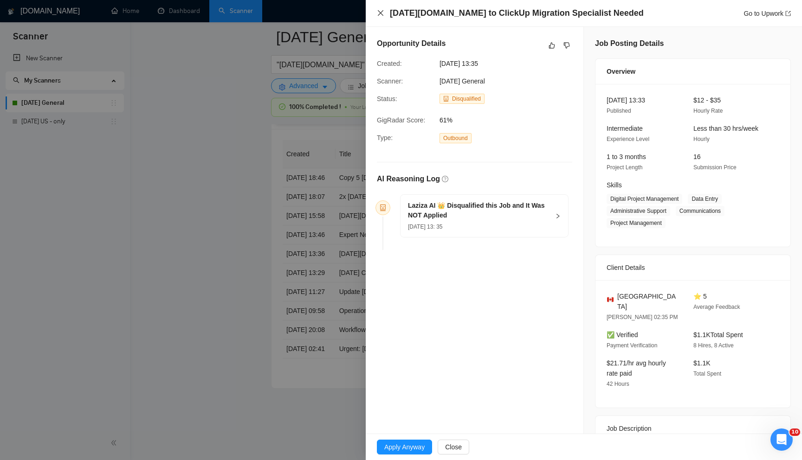 This screenshot has width=802, height=460. Describe the element at coordinates (567, 45) in the screenshot. I see `span: dislike` at that location.